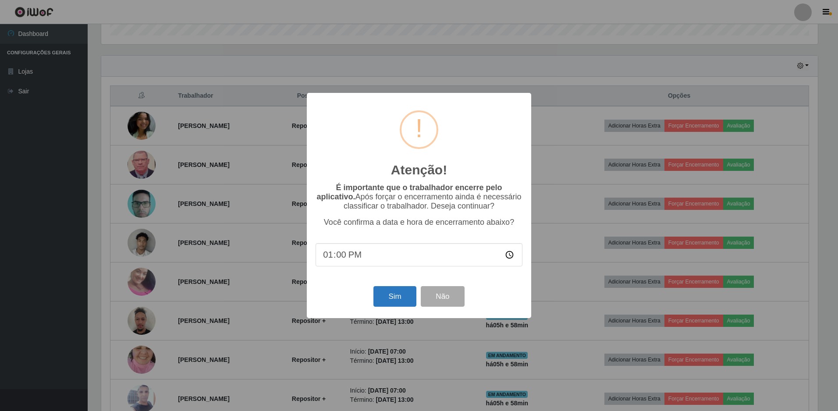 The image size is (838, 411). What do you see at coordinates (419, 170) in the screenshot?
I see `h2: Atenção!` at bounding box center [419, 170].